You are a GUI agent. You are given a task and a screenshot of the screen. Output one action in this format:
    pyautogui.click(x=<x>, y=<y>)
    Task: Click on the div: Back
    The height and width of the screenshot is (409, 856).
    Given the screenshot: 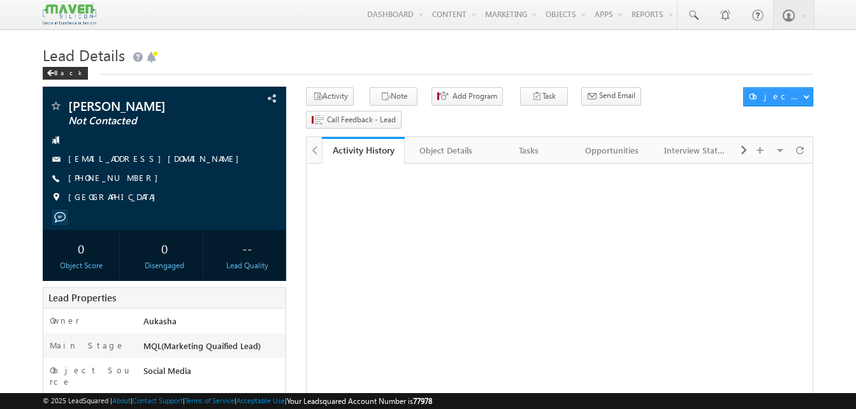 What is the action you would take?
    pyautogui.click(x=65, y=73)
    